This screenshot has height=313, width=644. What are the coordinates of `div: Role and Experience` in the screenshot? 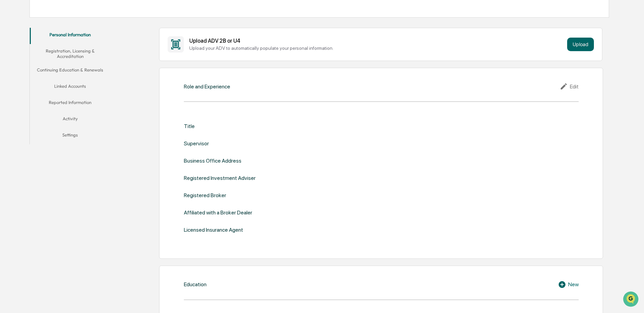 It's located at (207, 86).